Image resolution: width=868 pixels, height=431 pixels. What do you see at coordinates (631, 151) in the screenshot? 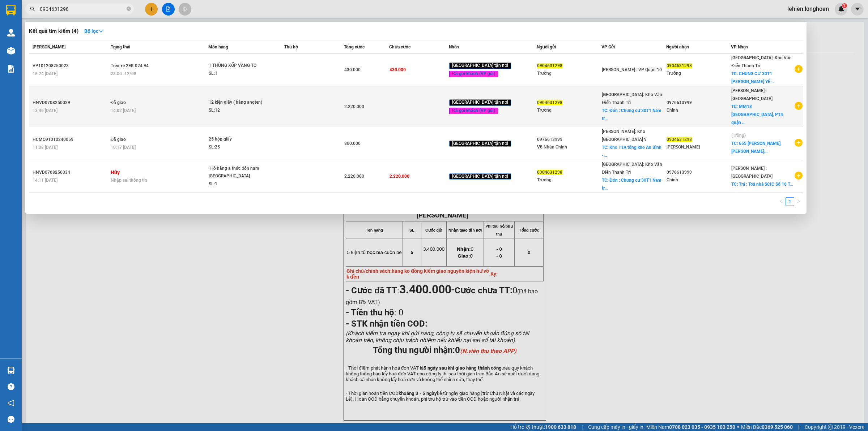
I see `span: TC: Kho 11A tổng kho An Bình -...` at bounding box center [631, 151].